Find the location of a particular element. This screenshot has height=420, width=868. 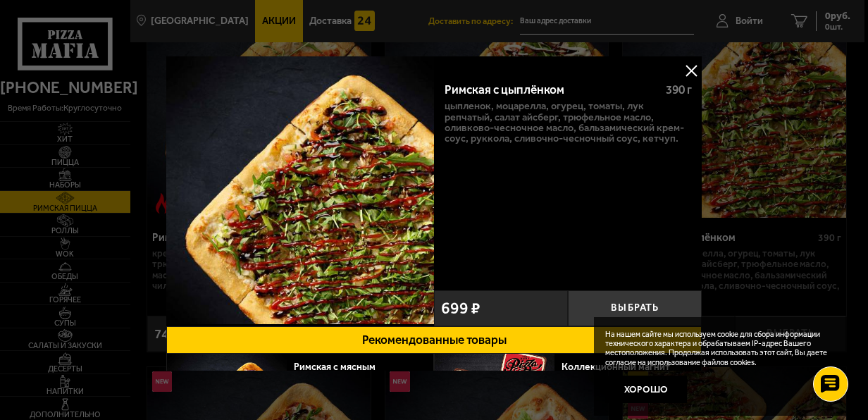

p: На нашем сайте мы используем cookie для сбора информации технического характера и обрабатываем IP... is located at coordinates (720, 348).